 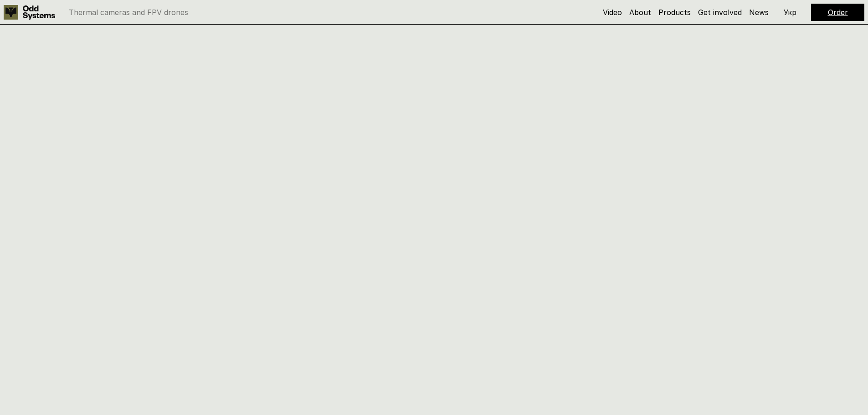 I want to click on a: Products, so click(x=674, y=12).